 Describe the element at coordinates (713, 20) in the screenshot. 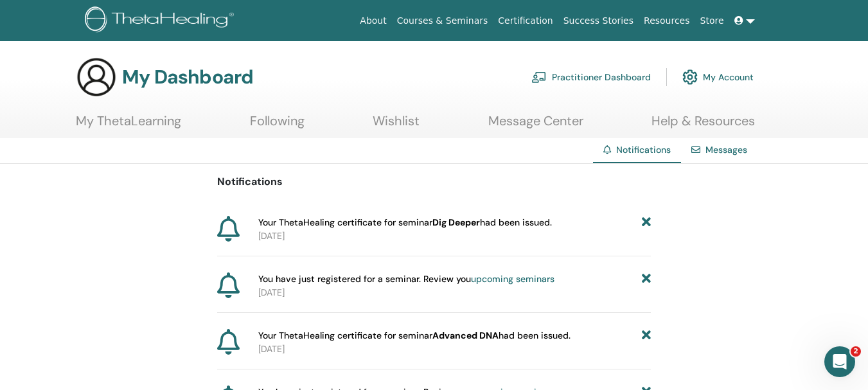

I see `a: Store` at that location.